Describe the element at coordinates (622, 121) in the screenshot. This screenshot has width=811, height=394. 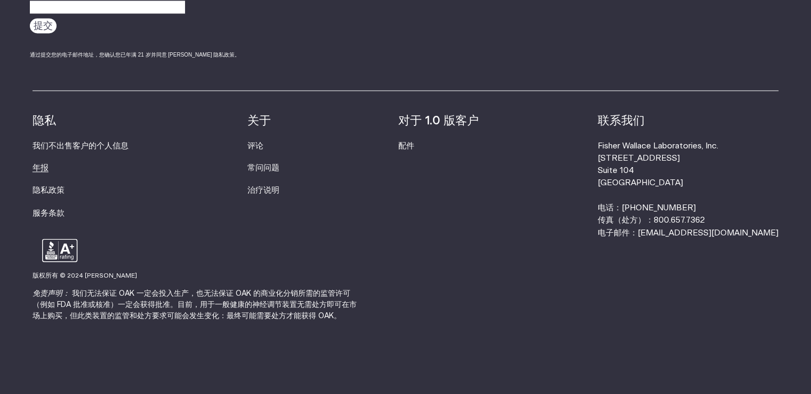
I see `font: 联系我们` at that location.